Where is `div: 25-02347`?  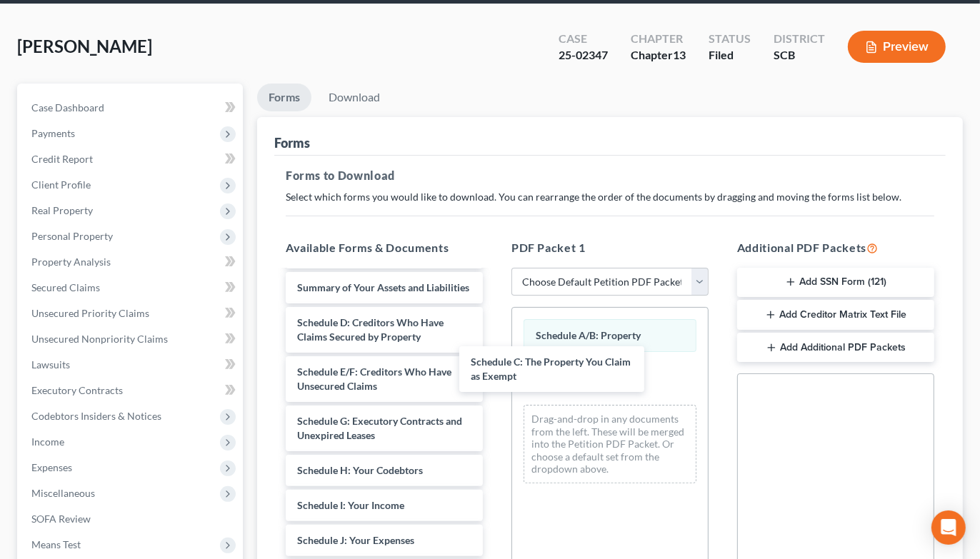 div: 25-02347 is located at coordinates (583, 55).